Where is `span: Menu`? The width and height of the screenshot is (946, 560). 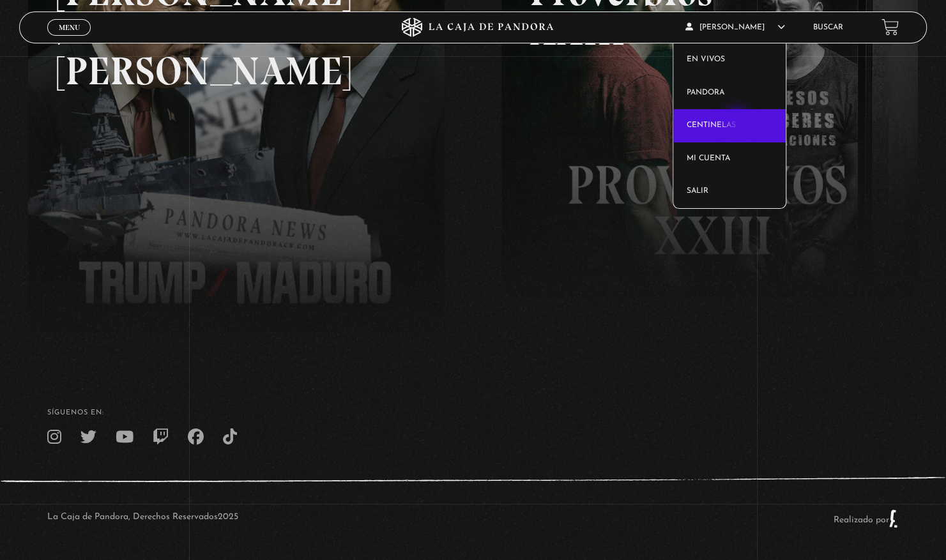
span: Menu is located at coordinates (69, 27).